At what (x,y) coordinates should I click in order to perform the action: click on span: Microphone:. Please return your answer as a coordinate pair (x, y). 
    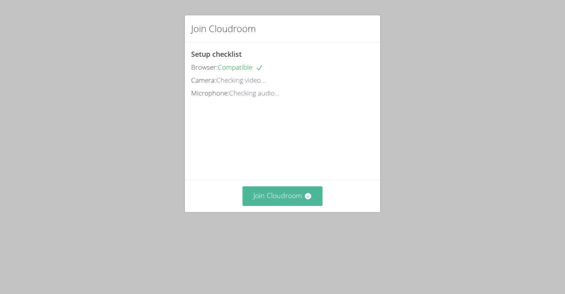
    Looking at the image, I should click on (210, 93).